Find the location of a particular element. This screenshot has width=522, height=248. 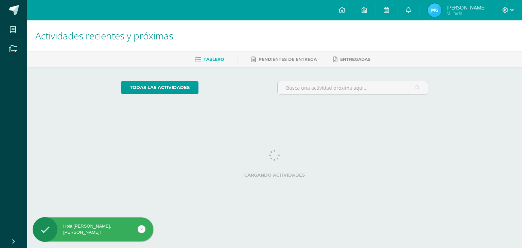

span: Mi Perfil is located at coordinates (466, 13).